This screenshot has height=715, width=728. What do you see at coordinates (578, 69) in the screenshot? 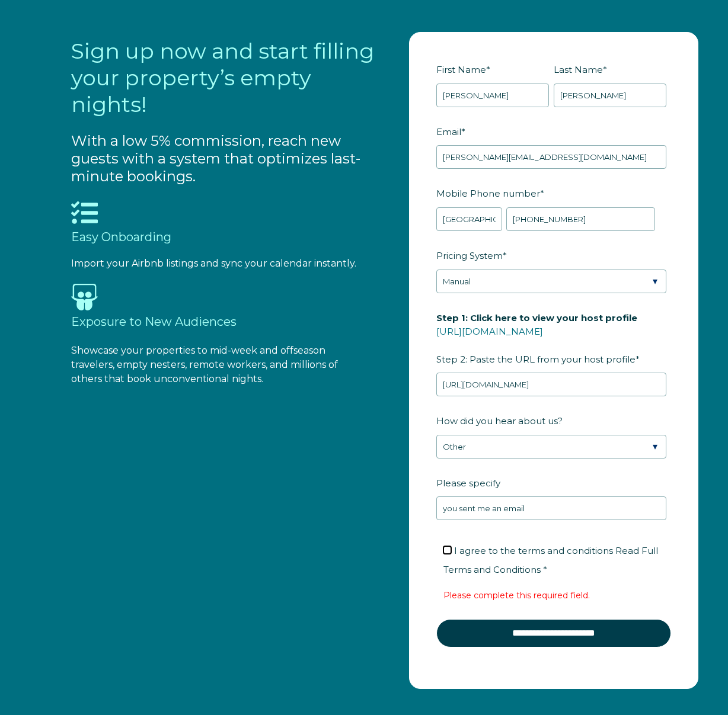
I see `span: Last Name` at bounding box center [578, 69].